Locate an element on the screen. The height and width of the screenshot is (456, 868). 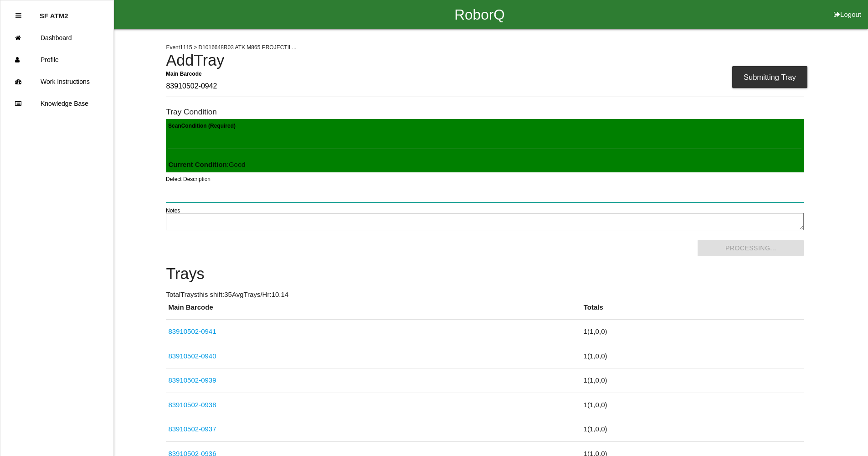
label: Defect Description is located at coordinates (188, 179).